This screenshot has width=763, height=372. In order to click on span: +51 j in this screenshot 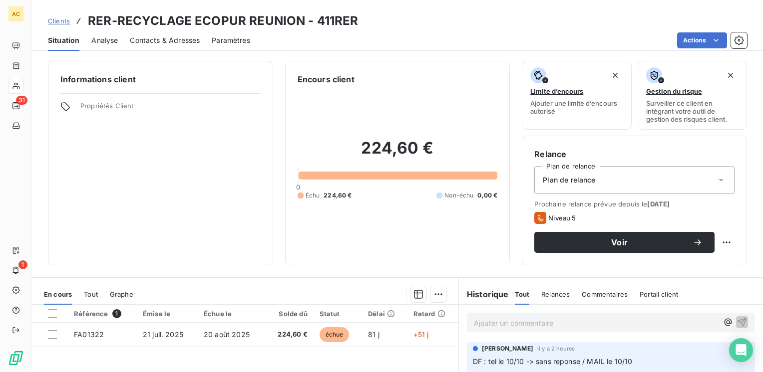, I will do `click(421, 334)`.